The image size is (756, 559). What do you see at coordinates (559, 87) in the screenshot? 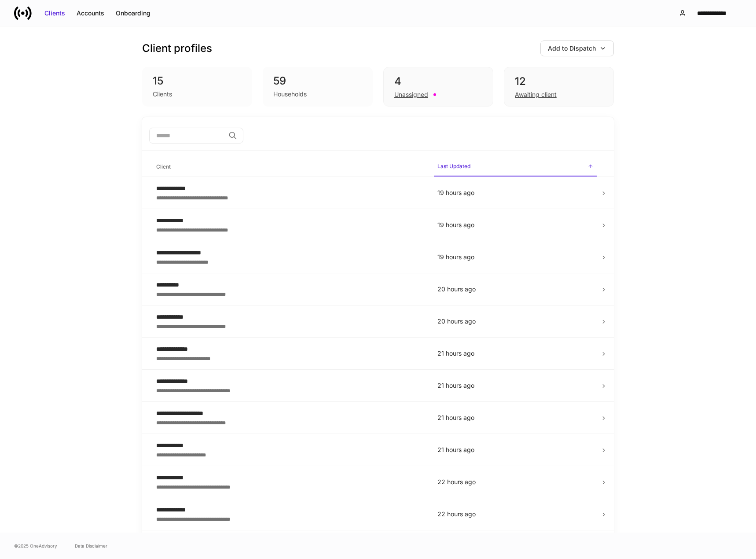
I see `div: 12Awaiting client` at bounding box center [559, 87].